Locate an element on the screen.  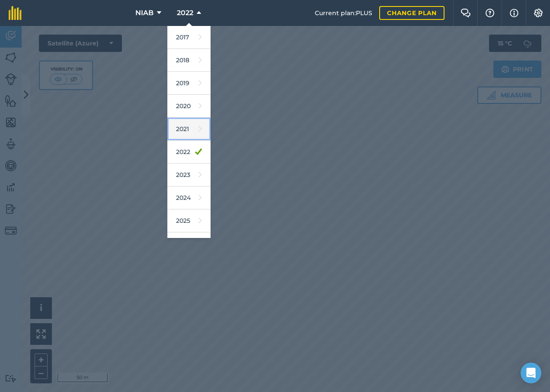
img: svg+xml;base64,PHN2ZyB4bWxucz0iaHR0cDovL3d3dy53My5vcmcvMjAwMC9zdmciIHdpZHRoPSIxNyIgaGVpZ2h0PSIxNy... is located at coordinates (514, 13).